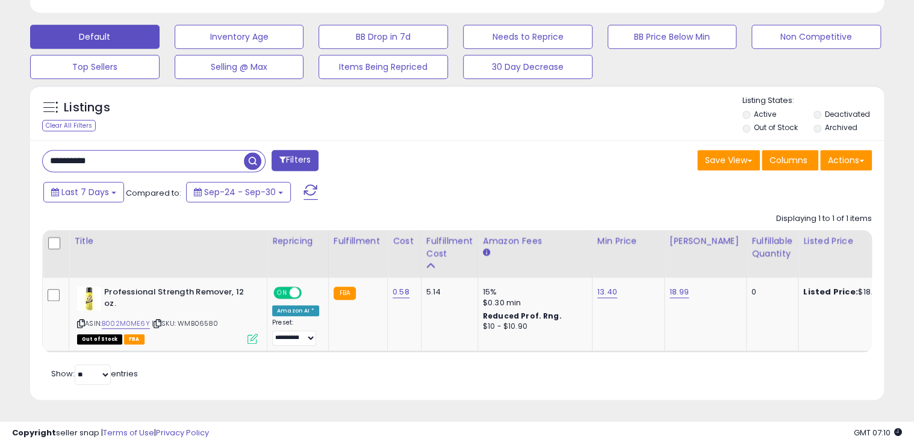  I want to click on div: 5.14, so click(447, 292).